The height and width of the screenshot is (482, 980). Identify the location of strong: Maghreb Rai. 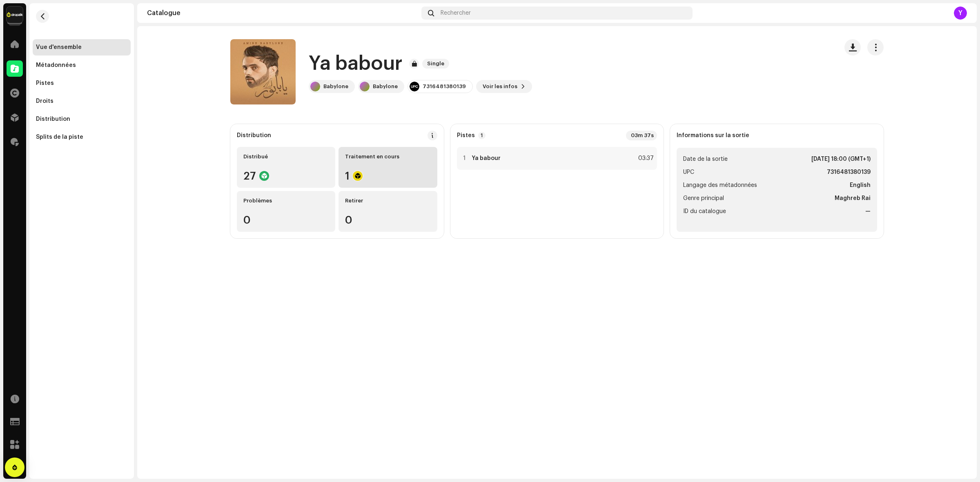
(853, 199).